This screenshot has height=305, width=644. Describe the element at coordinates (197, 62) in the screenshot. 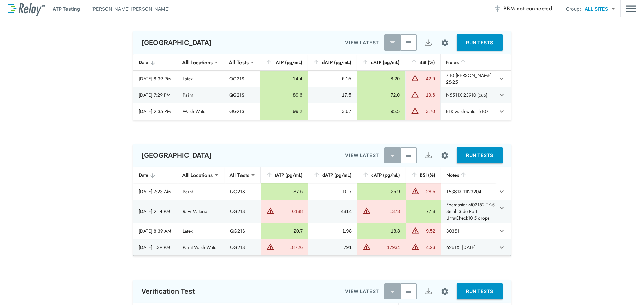

I see `div: All Locations` at that location.